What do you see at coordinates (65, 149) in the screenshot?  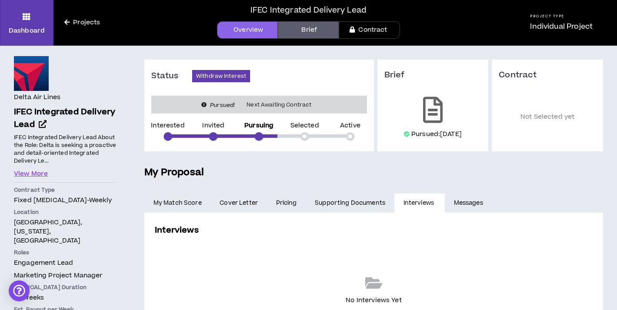 I see `p: IFEC Integrated Delivery Lead About the Role: Delta is seeking a proactive and detail-oriented In...` at bounding box center [65, 149].